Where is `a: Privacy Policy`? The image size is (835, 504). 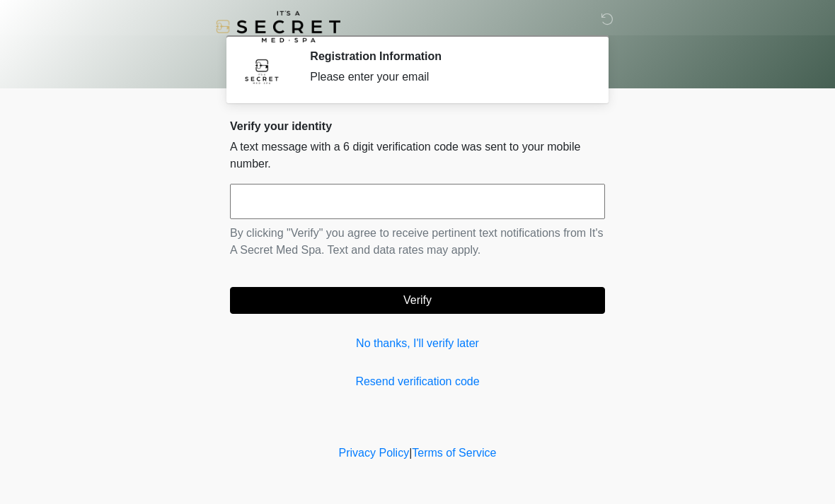
a: Privacy Policy is located at coordinates (374, 452).